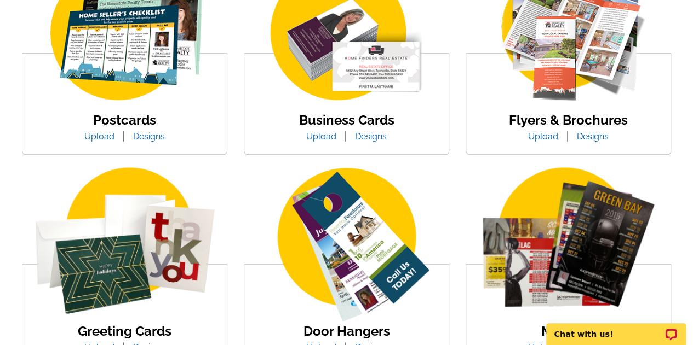  What do you see at coordinates (124, 246) in the screenshot?
I see `img: greeting-card.png` at bounding box center [124, 246].